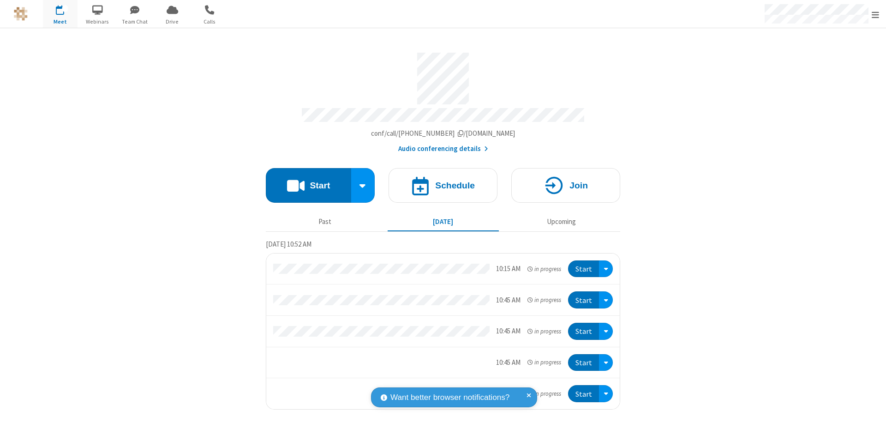 The width and height of the screenshot is (886, 423). I want to click on button: Join, so click(566, 185).